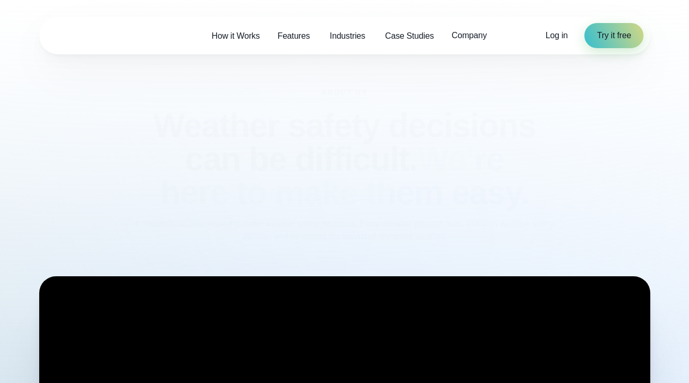 Image resolution: width=689 pixels, height=383 pixels. I want to click on a: Log in, so click(556, 36).